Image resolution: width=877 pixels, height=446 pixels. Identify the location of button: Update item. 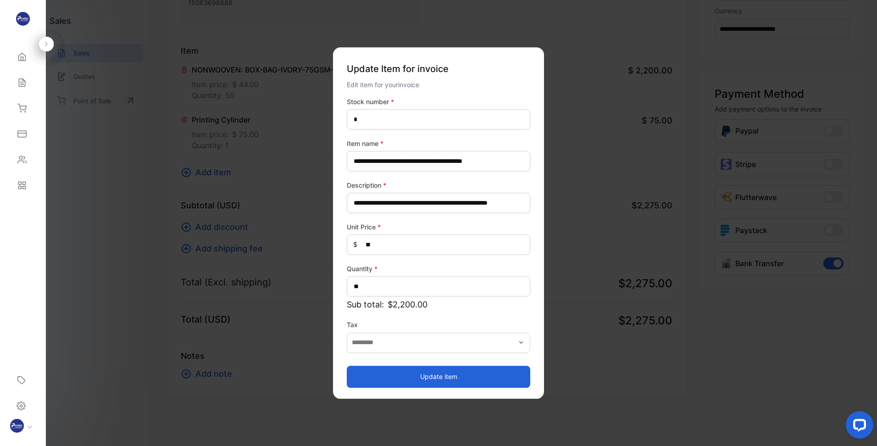
(439, 377).